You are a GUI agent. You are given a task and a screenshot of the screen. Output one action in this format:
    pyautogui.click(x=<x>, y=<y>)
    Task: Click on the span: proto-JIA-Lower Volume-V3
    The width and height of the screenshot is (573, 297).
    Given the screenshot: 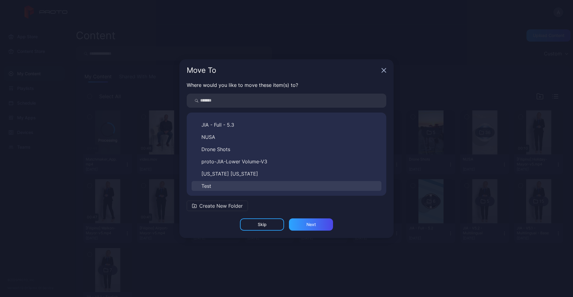 What is the action you would take?
    pyautogui.click(x=234, y=161)
    